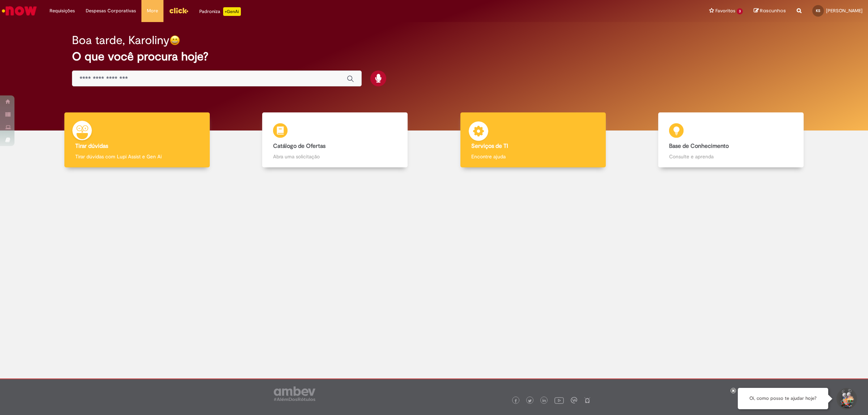 Image resolution: width=868 pixels, height=415 pixels. What do you see at coordinates (137, 157) in the screenshot?
I see `p: Tirar dúvidas com Lupi Assist e Gen Ai` at bounding box center [137, 157].